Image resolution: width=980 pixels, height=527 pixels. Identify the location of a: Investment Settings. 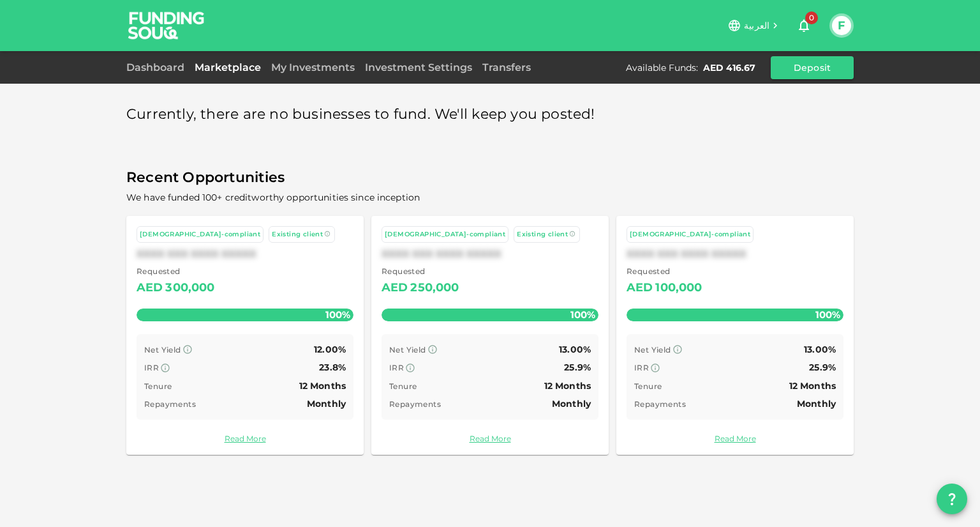
(419, 67).